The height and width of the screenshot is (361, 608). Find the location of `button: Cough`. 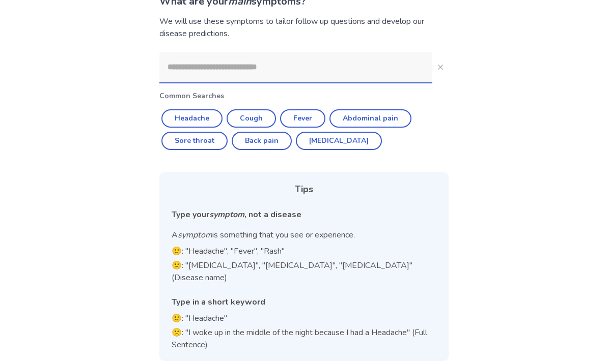

button: Cough is located at coordinates (251, 119).